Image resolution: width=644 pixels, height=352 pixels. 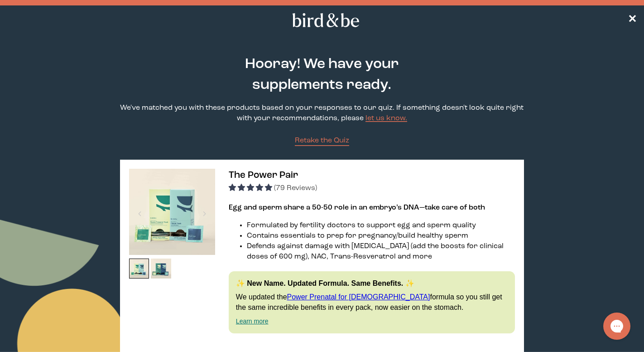 I want to click on p: We've matched you with these products based on your responses to our quiz. If something doesn't l..., so click(x=322, y=113).